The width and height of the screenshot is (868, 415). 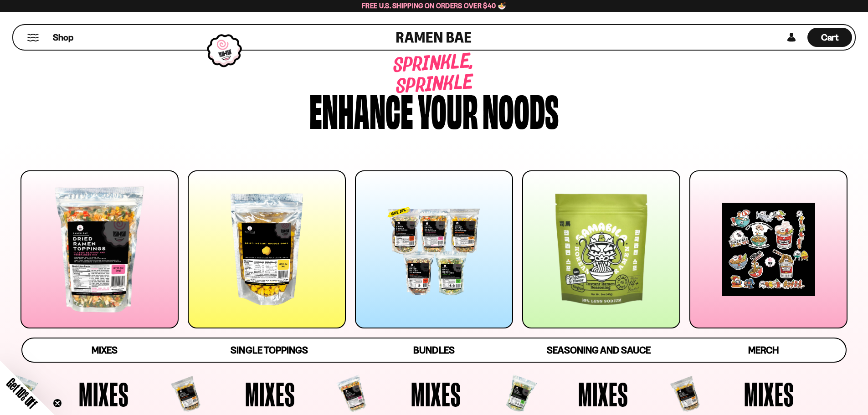 I want to click on button: Close teaser, so click(x=58, y=403).